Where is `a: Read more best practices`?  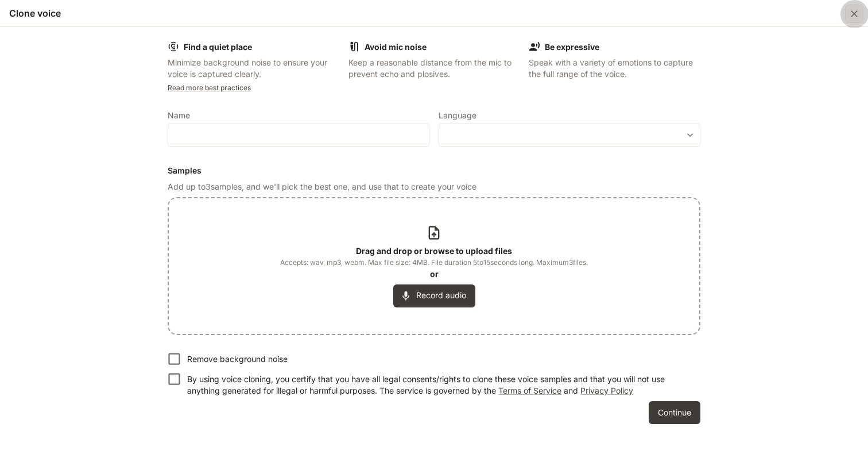 a: Read more best practices is located at coordinates (209, 87).